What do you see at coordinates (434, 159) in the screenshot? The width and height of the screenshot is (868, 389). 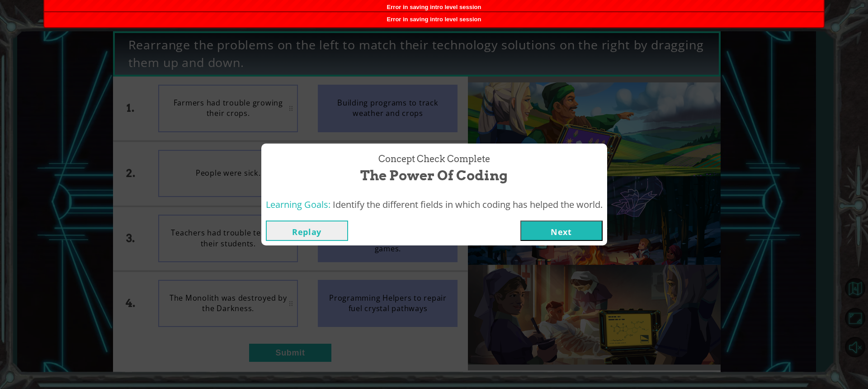 I see `span: Concept Check Complete` at bounding box center [434, 159].